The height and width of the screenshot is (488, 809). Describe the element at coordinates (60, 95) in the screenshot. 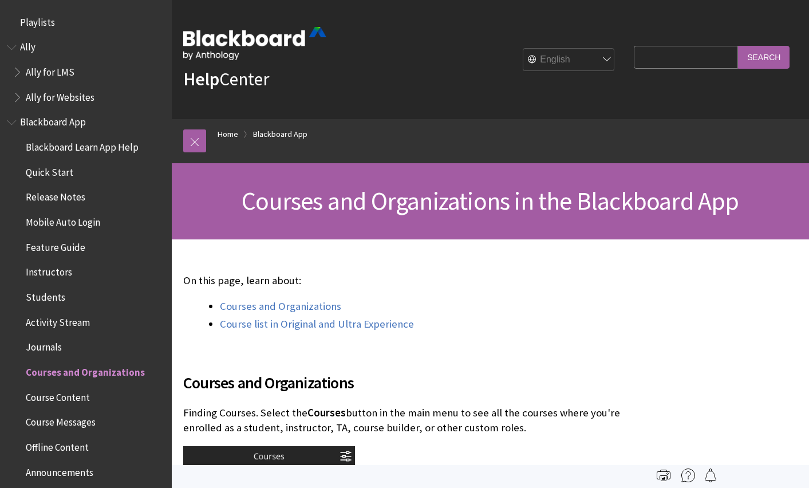

I see `span: Ally for Websites` at that location.